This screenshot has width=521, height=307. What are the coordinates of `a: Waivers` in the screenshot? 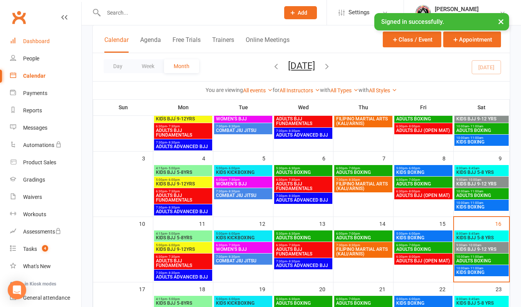 It's located at (45, 197).